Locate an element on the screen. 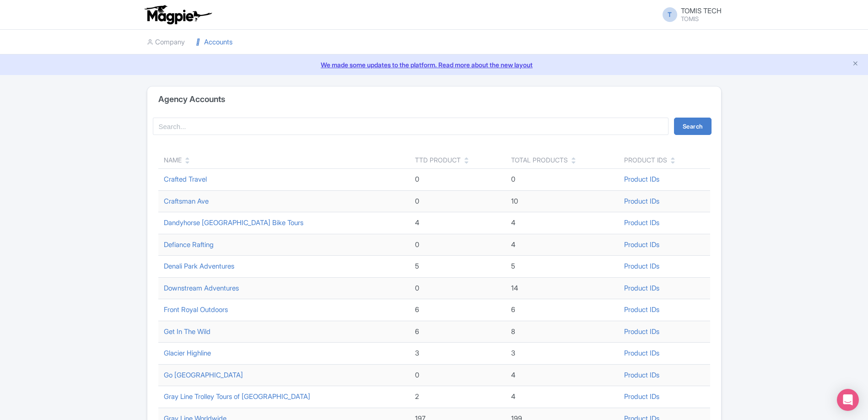 Image resolution: width=868 pixels, height=420 pixels. div: Open Intercom Messenger is located at coordinates (848, 400).